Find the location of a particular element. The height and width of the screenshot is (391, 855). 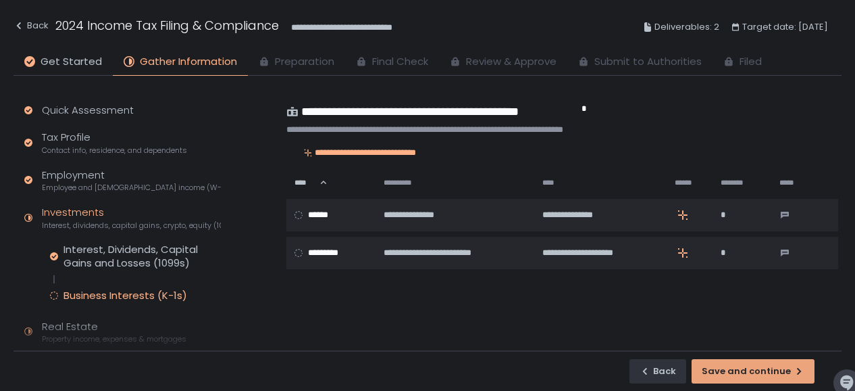

span: Property income, expenses & mortgages is located at coordinates (114, 339).